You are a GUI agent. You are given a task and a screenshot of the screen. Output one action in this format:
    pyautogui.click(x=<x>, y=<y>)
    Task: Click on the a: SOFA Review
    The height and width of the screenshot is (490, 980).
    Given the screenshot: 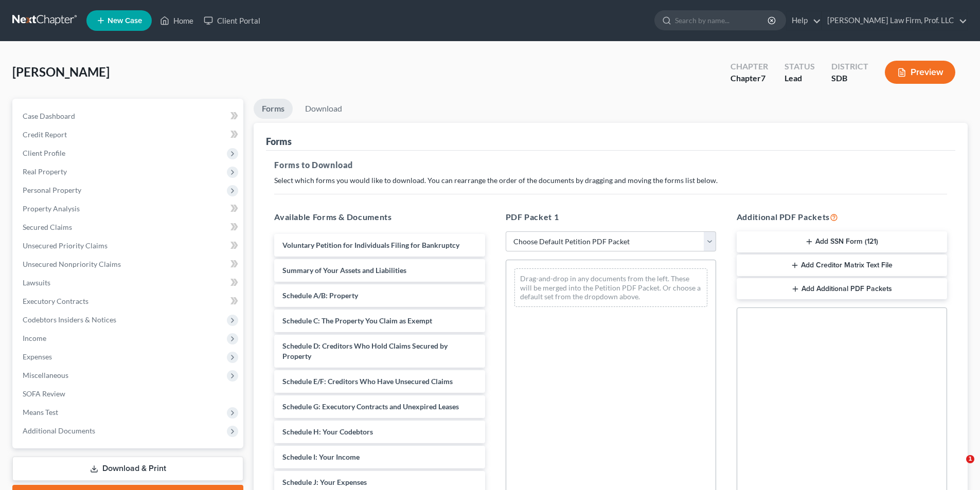 What is the action you would take?
    pyautogui.click(x=129, y=394)
    